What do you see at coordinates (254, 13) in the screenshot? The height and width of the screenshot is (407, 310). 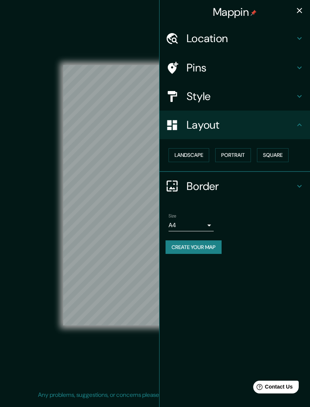 I see `img: pin-icon.png` at bounding box center [254, 13].